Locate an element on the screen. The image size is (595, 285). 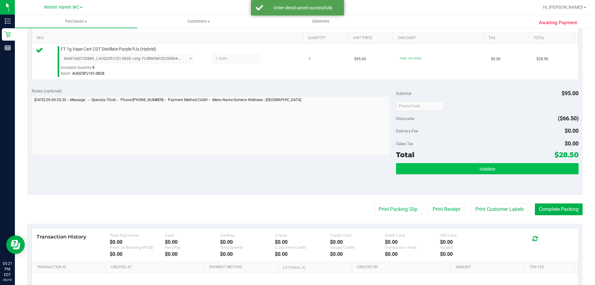
p: 05:21 PM EDT is located at coordinates (7, 269).